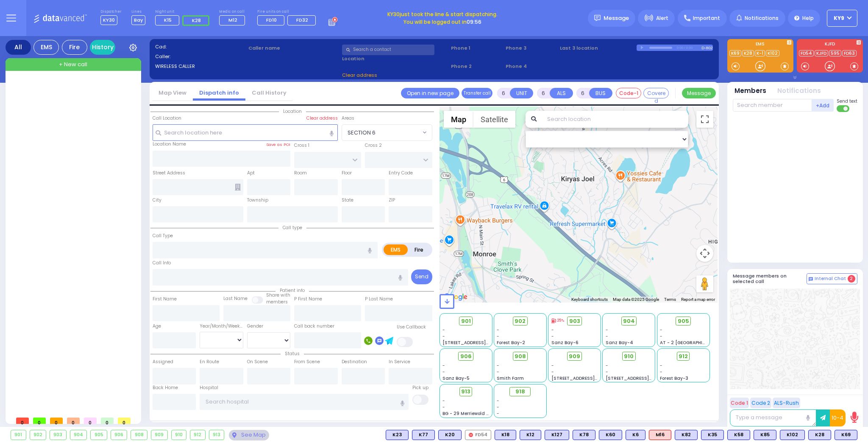 The width and height of the screenshot is (868, 443). Describe the element at coordinates (629, 93) in the screenshot. I see `button: Code-1` at that location.